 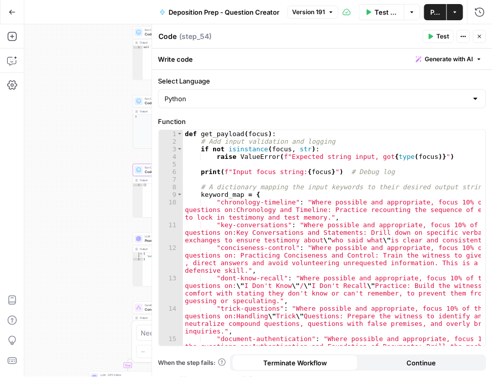 I want to click on div: 8, so click(x=171, y=187).